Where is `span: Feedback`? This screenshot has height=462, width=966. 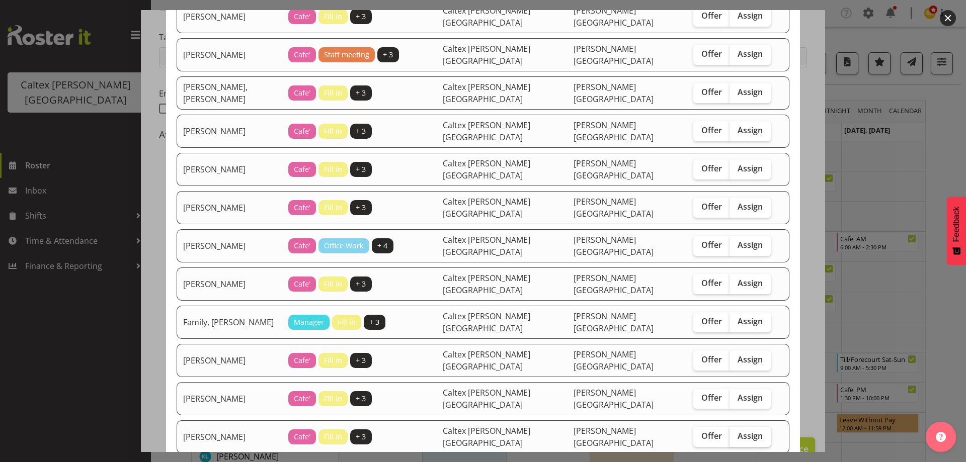 span: Feedback is located at coordinates (956, 224).